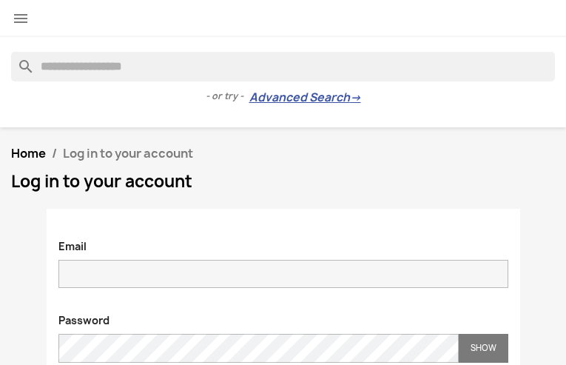  I want to click on label: Email, so click(73, 243).